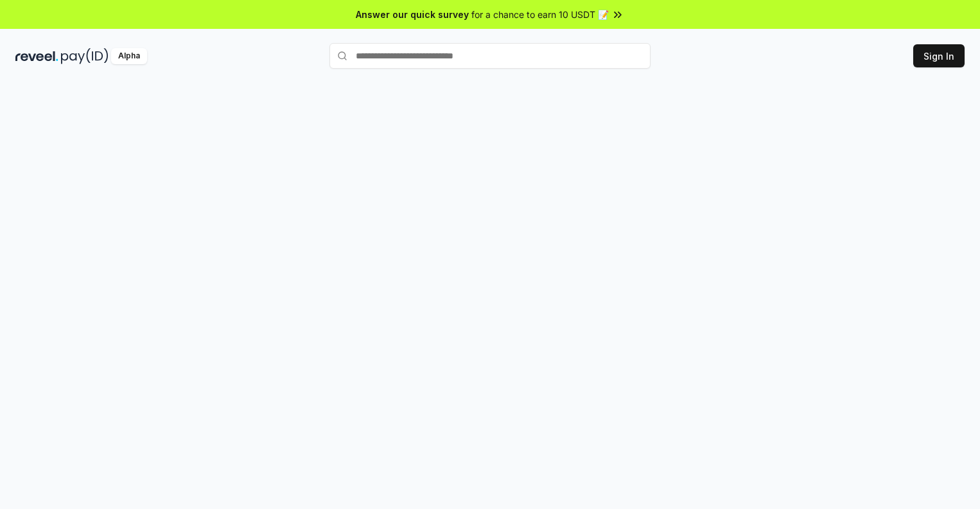  Describe the element at coordinates (412, 14) in the screenshot. I see `span: Answer our quick survey` at that location.